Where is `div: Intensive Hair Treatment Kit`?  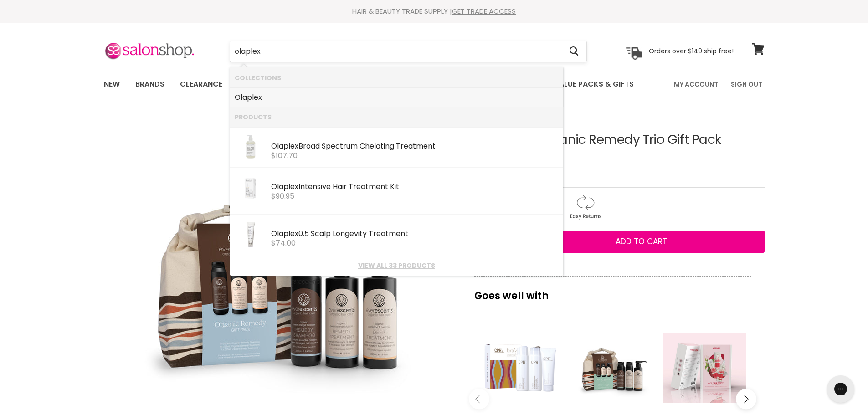 div: Intensive Hair Treatment Kit is located at coordinates (414, 188).